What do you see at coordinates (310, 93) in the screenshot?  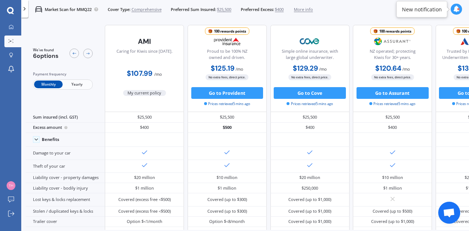 I see `button: Go to Cove` at bounding box center [310, 93].